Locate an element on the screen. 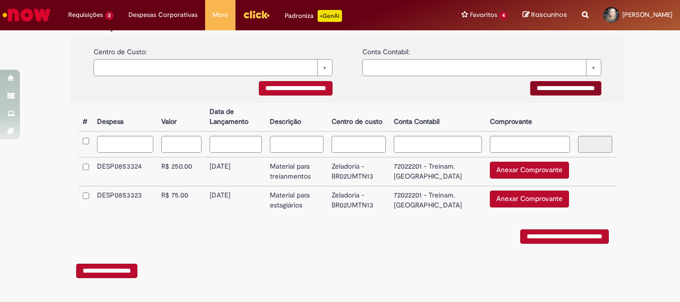 The height and width of the screenshot is (302, 680). span: More is located at coordinates (220, 15).